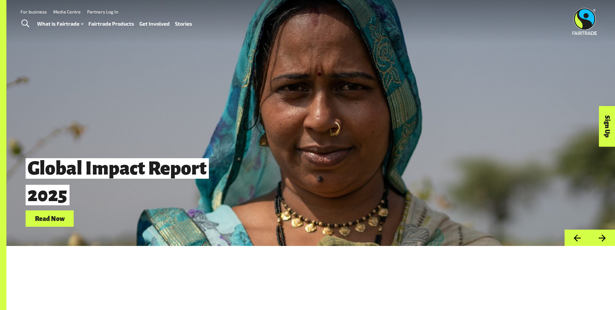 The width and height of the screenshot is (615, 310). Describe the element at coordinates (34, 12) in the screenshot. I see `a: For business` at that location.